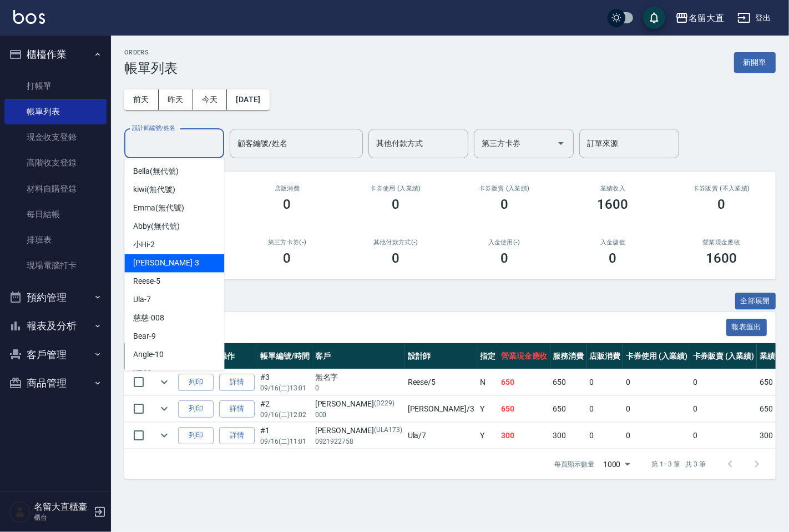  Describe the element at coordinates (561, 144) in the screenshot. I see `button: Open` at that location.